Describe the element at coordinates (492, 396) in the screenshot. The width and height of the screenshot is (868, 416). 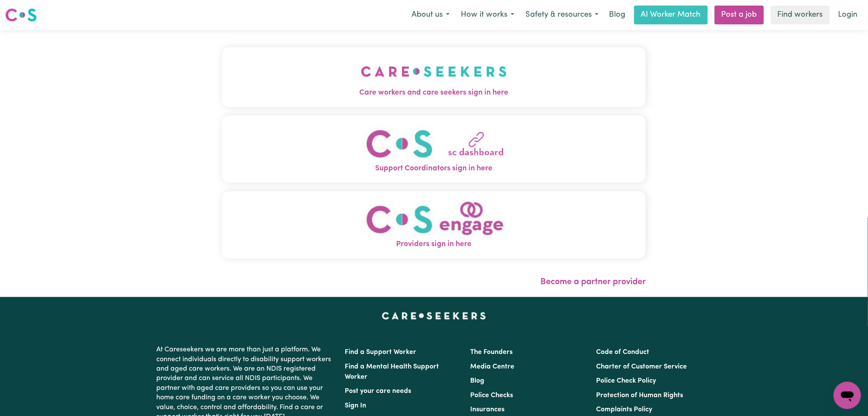
I see `a: Police Checks` at that location.